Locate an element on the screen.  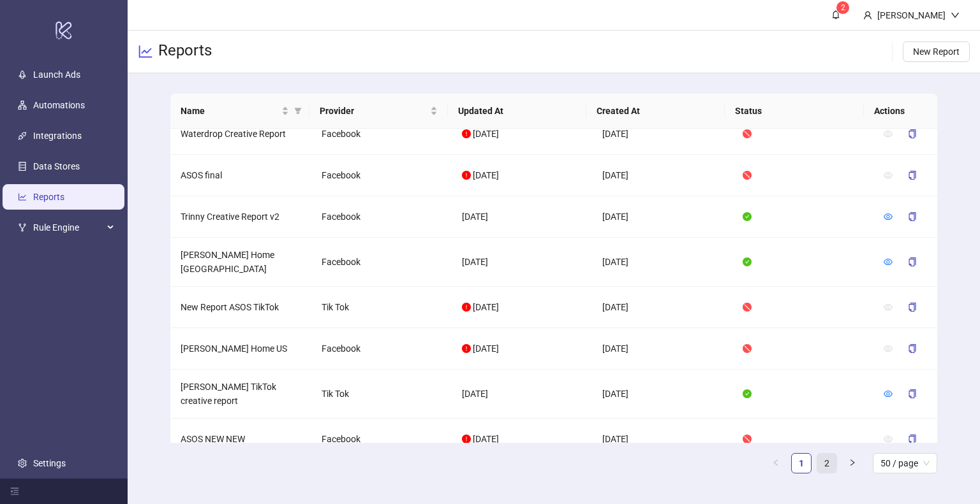
th: Created At is located at coordinates (655, 111).